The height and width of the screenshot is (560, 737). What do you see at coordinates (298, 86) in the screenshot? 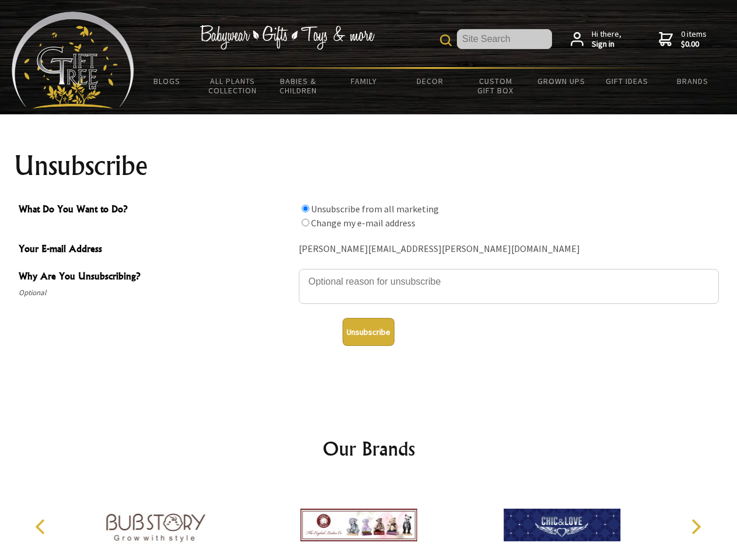
I see `a: Babies & Children` at bounding box center [298, 86].